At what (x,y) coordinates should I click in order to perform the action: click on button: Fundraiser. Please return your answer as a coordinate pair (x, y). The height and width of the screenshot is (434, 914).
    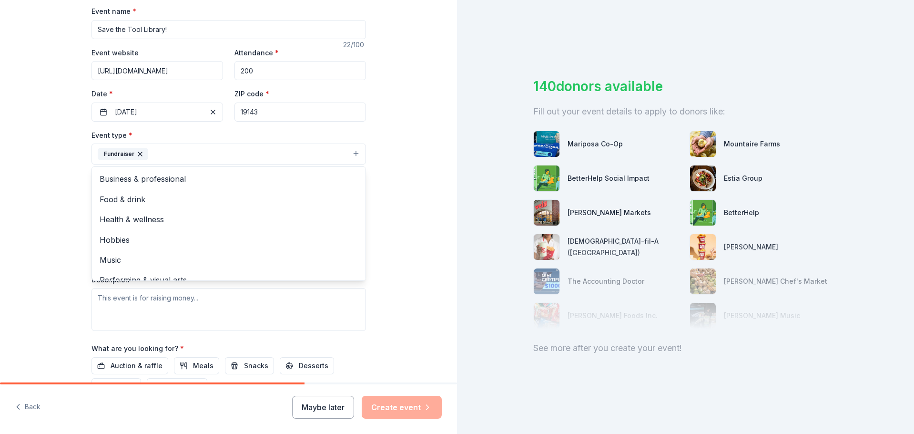
    Looking at the image, I should click on (229, 154).